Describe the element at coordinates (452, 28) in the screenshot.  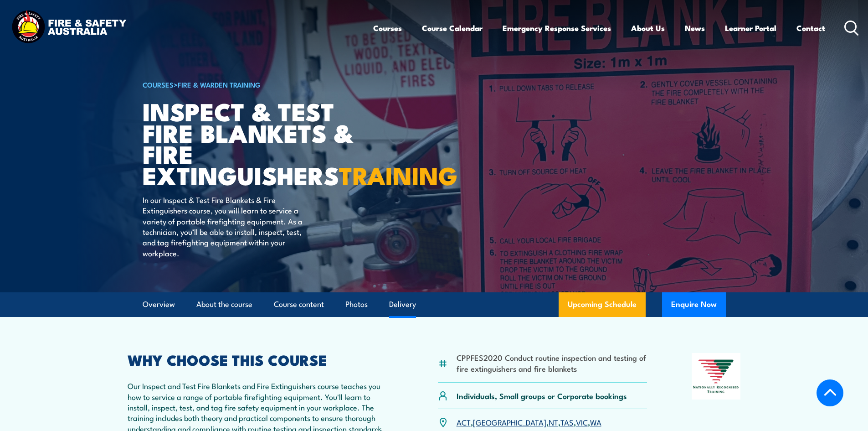
I see `a: Course Calendar` at that location.